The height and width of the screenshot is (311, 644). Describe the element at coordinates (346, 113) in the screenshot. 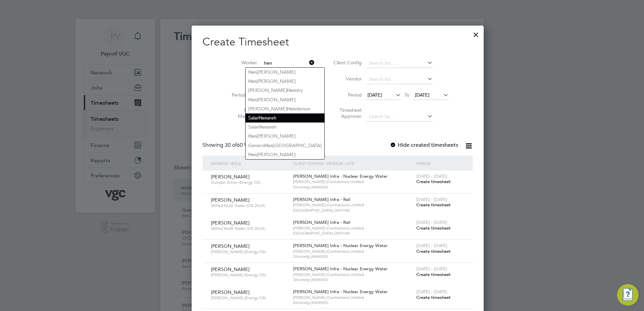

I see `label: Timesheet Approver` at that location.